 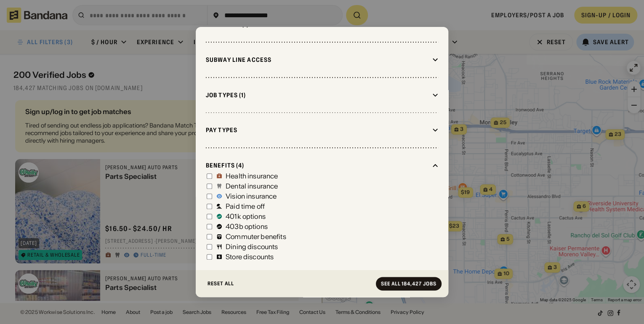 What do you see at coordinates (252, 186) in the screenshot?
I see `div: Dental insurance` at bounding box center [252, 186].